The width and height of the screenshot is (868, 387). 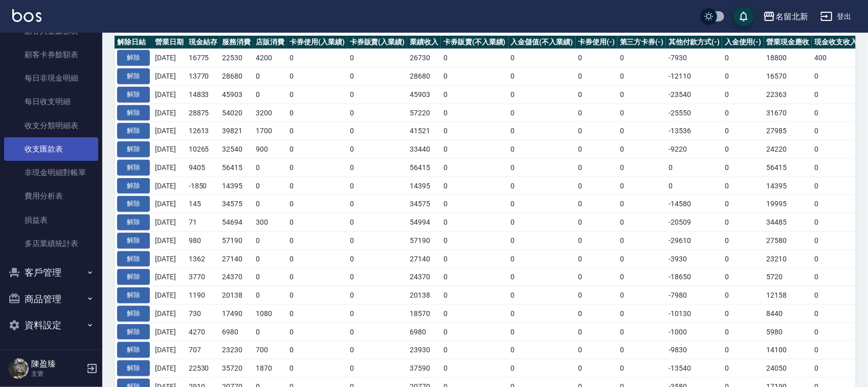 What do you see at coordinates (203, 241) in the screenshot?
I see `td: 980` at bounding box center [203, 241].